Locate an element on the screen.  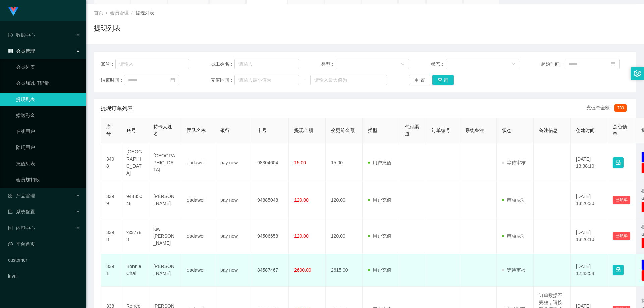
button: 重 置 is located at coordinates (419, 80).